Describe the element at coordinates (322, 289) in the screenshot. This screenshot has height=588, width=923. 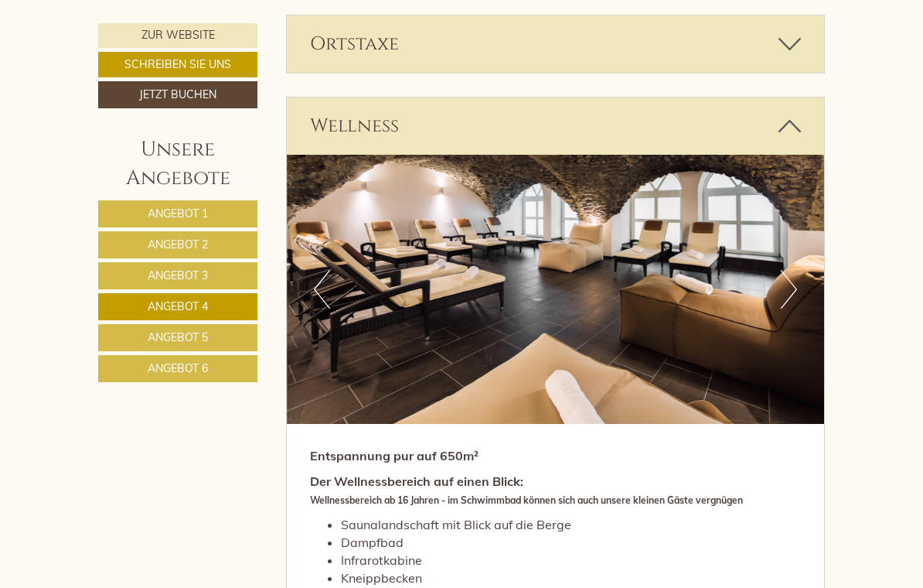
I see `button: Previous` at that location.